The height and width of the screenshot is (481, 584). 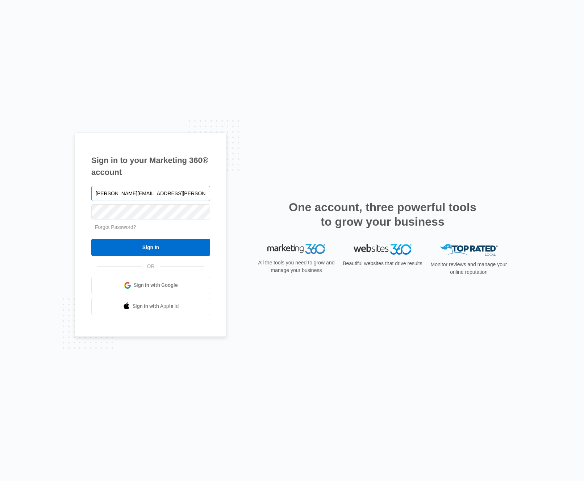 What do you see at coordinates (296, 249) in the screenshot?
I see `img: Marketing 360` at bounding box center [296, 249].